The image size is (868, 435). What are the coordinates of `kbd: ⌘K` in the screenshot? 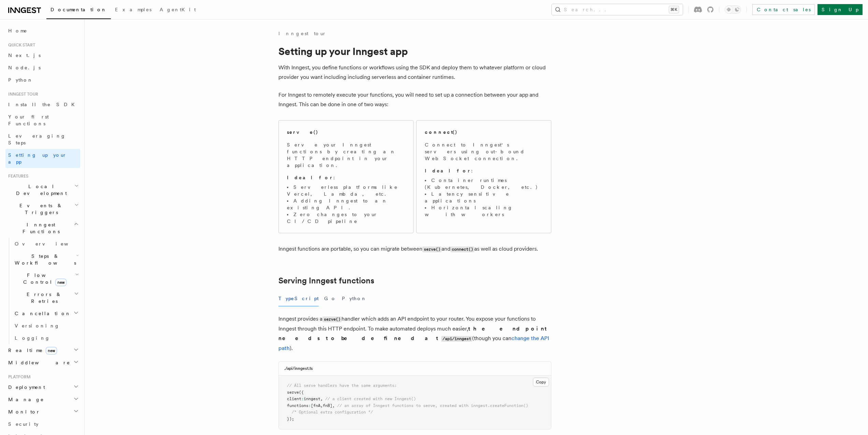 It's located at (674, 9).